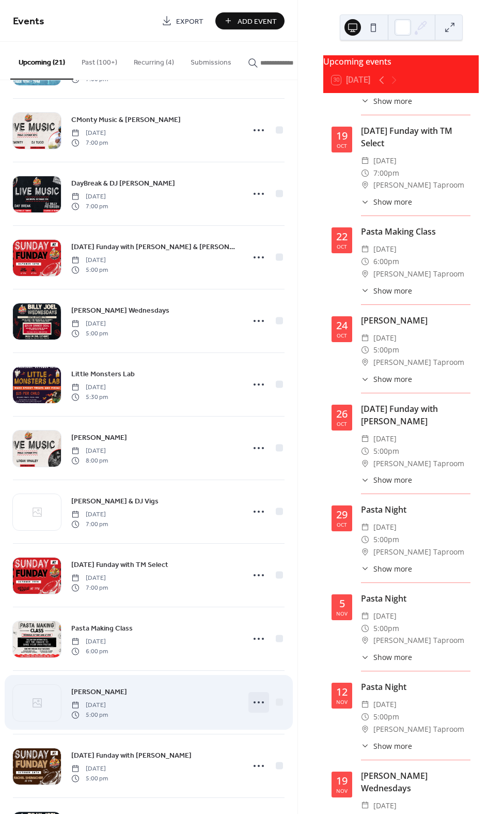  What do you see at coordinates (250, 20) in the screenshot?
I see `button: Add Event` at bounding box center [250, 20].